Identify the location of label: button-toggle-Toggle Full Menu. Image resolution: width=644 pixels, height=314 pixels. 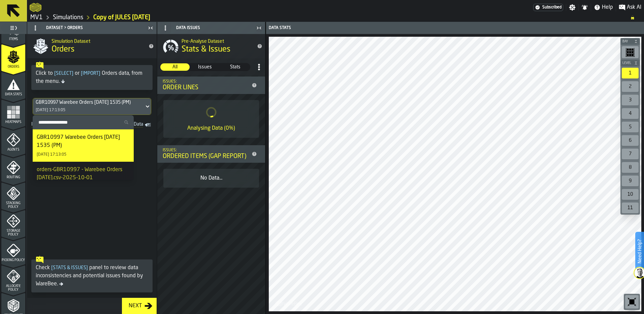
(13, 28).